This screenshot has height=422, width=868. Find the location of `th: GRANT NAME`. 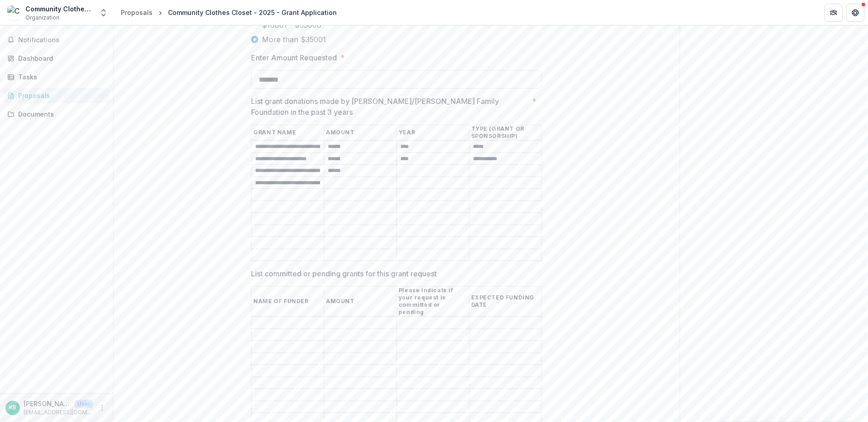

th: GRANT NAME is located at coordinates (288, 133).